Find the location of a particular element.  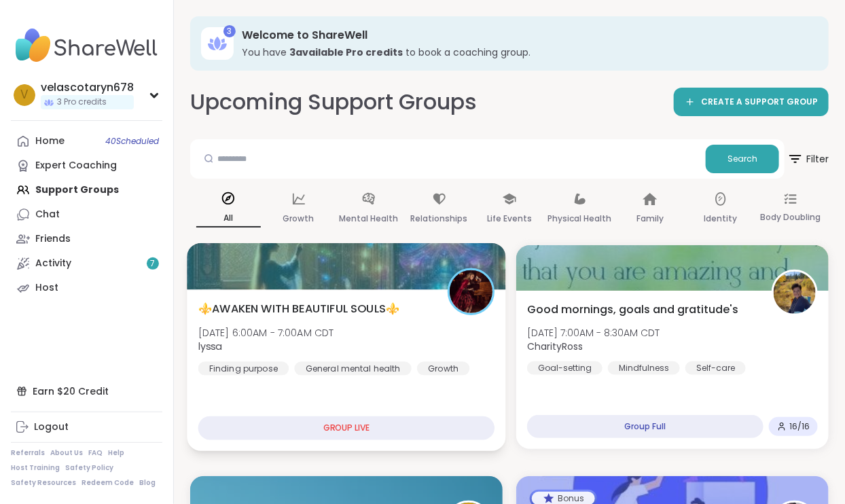

div: Friends is located at coordinates (53, 239).